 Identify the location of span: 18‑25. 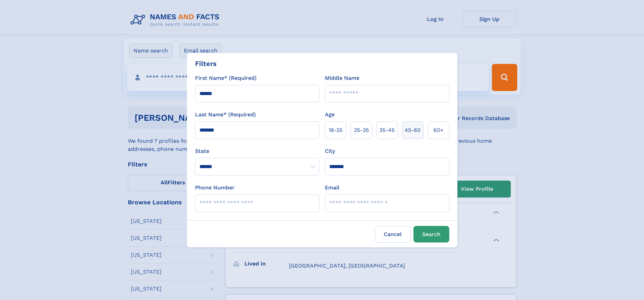
(335, 130).